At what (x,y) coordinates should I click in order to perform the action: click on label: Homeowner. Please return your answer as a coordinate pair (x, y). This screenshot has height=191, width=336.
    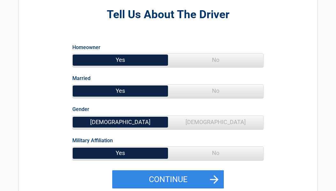
    Looking at the image, I should click on (86, 47).